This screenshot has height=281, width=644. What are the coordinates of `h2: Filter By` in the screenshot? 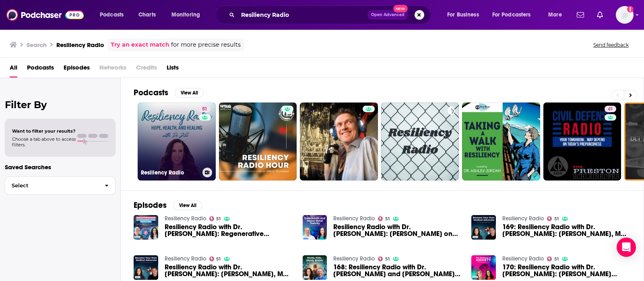 It's located at (60, 105).